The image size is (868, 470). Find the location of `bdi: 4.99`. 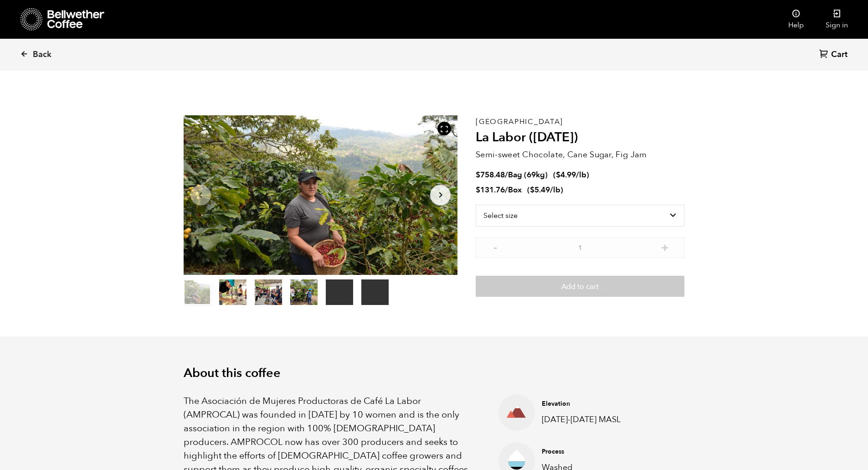

bdi: 4.99 is located at coordinates (566, 175).